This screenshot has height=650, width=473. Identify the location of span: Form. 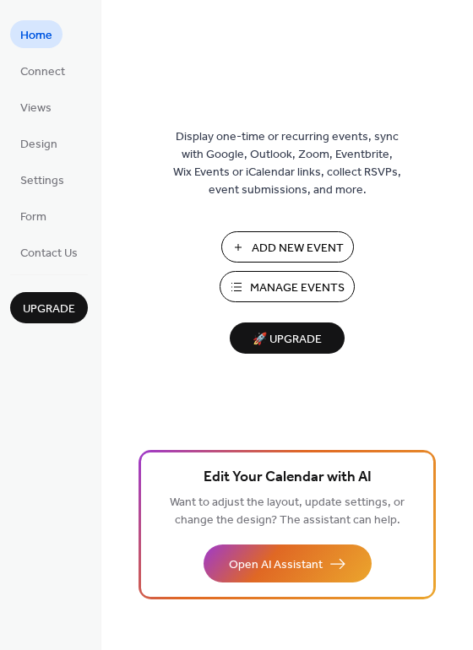
(33, 217).